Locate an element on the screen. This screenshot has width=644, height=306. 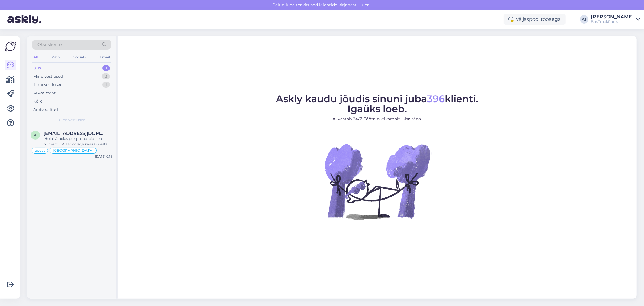
div: Email is located at coordinates (105, 57).